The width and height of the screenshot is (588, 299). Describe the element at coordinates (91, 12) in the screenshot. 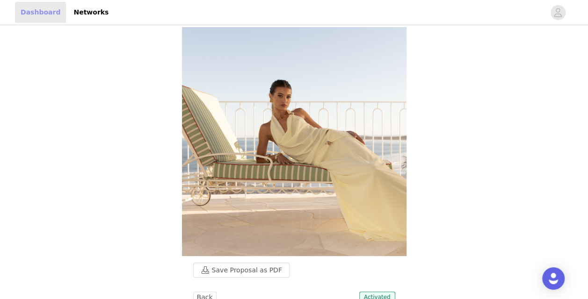

I see `a: Networks` at that location.